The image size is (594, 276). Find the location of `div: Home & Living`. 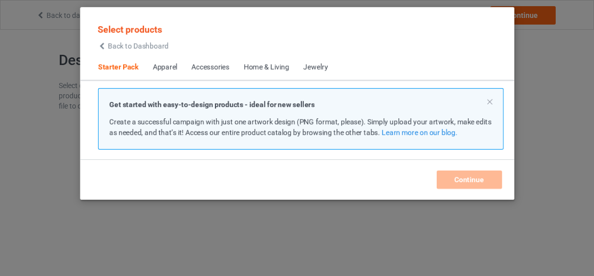

div: Home & Living is located at coordinates (266, 67).